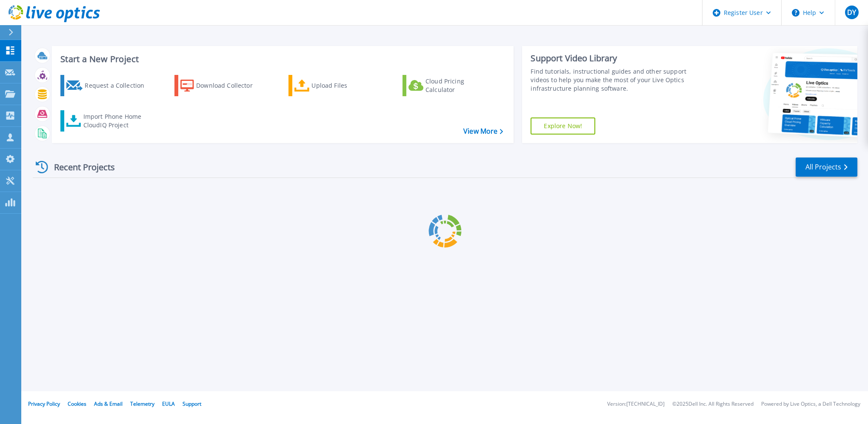 The height and width of the screenshot is (424, 868). What do you see at coordinates (108, 86) in the screenshot?
I see `a: Request a Collection` at bounding box center [108, 86].